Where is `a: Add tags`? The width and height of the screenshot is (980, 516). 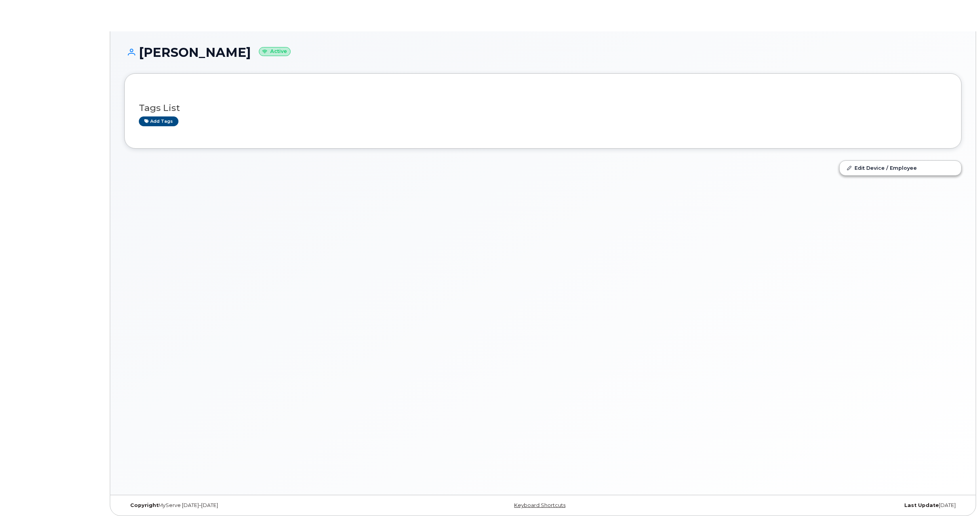 a: Add tags is located at coordinates (158, 121).